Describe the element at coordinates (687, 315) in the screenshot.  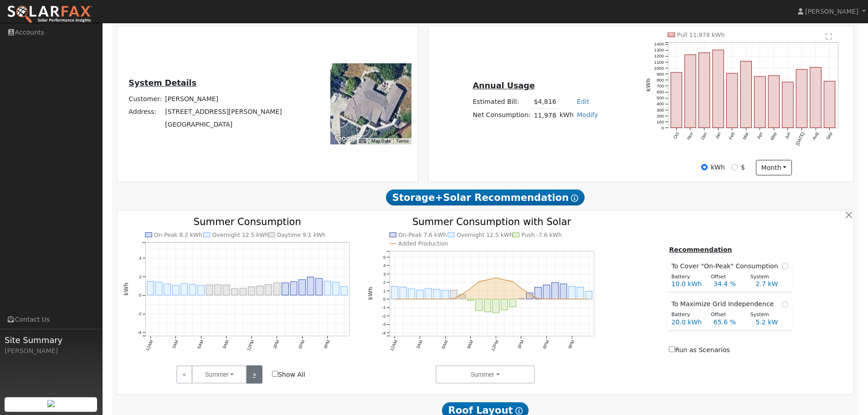
I see `div: Battery` at that location.